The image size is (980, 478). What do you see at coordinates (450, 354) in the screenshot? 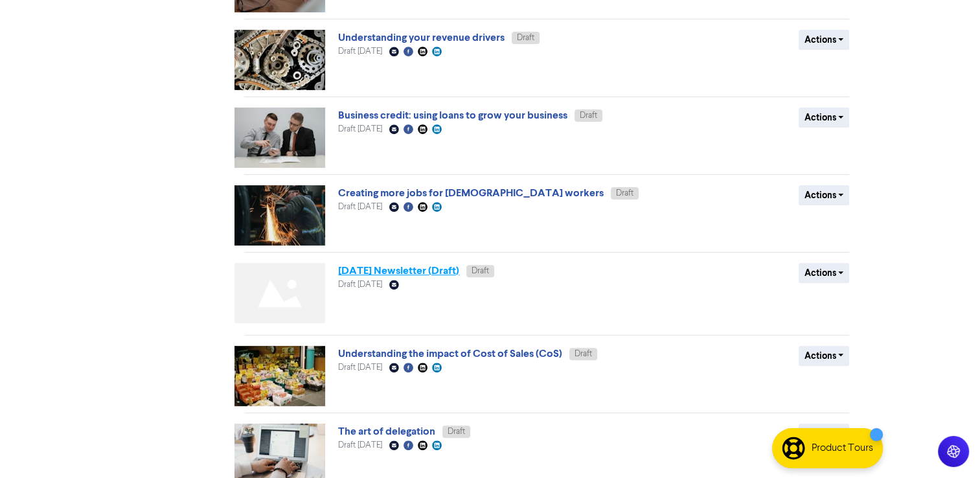
I see `a: Understanding the impact of Cost of Sales (CoS)` at bounding box center [450, 354].